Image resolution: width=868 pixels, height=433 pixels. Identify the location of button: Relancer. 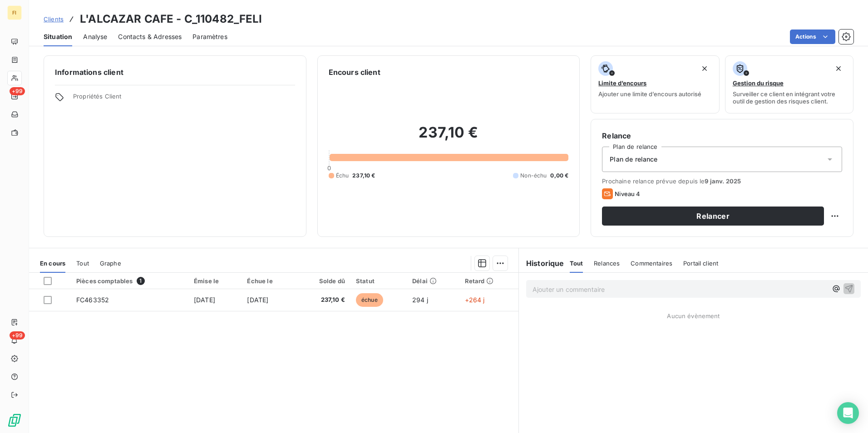
(713, 216).